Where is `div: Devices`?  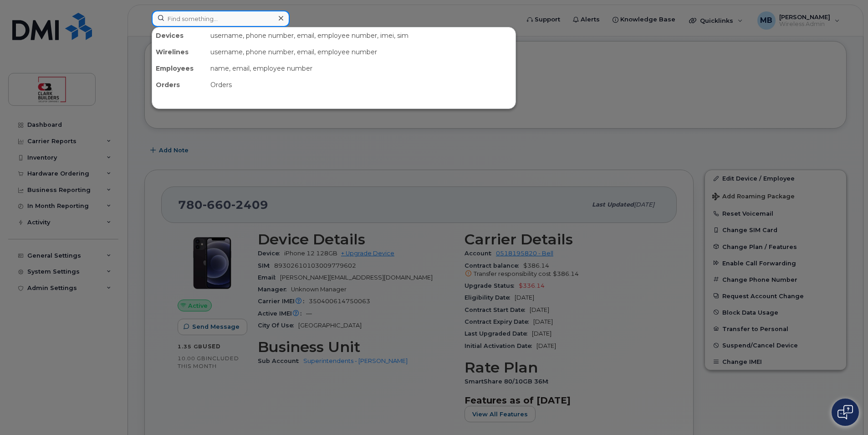
div: Devices is located at coordinates (180, 36).